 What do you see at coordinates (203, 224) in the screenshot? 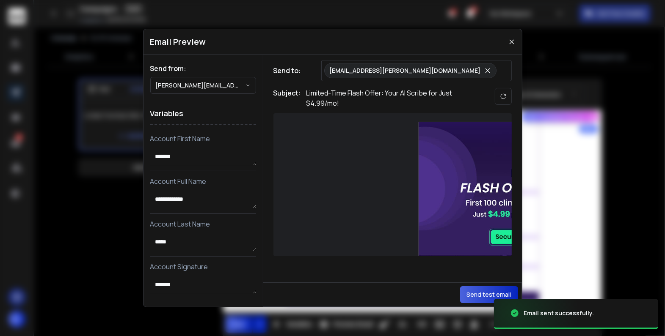
I see `p: Account Last Name` at bounding box center [203, 224].